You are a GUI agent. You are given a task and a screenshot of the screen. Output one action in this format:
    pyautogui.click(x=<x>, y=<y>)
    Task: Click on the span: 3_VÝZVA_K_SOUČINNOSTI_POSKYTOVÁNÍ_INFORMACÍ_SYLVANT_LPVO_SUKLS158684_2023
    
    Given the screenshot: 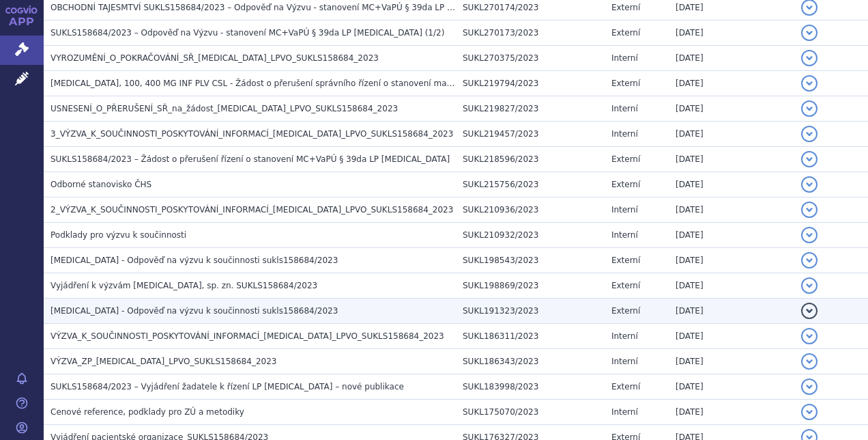 What is the action you would take?
    pyautogui.click(x=252, y=134)
    